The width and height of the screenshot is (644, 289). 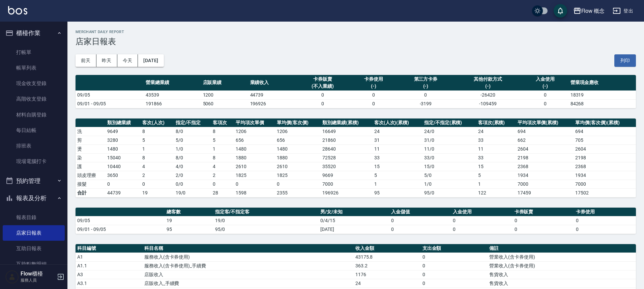 What do you see at coordinates (38, 274) in the screenshot?
I see `h5: Flow櫃檯` at bounding box center [38, 274].